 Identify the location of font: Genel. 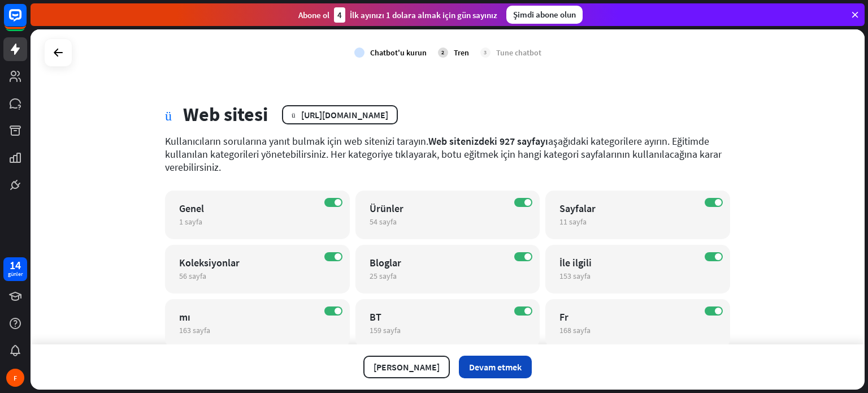
(192, 208).